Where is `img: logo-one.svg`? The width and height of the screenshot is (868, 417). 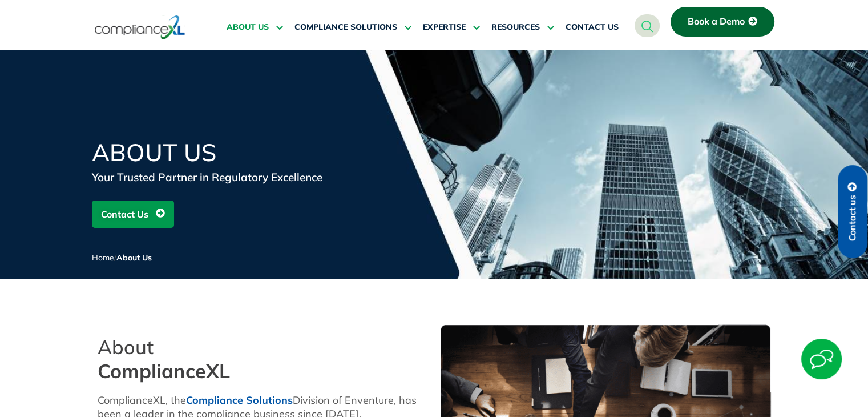 img: logo-one.svg is located at coordinates (140, 28).